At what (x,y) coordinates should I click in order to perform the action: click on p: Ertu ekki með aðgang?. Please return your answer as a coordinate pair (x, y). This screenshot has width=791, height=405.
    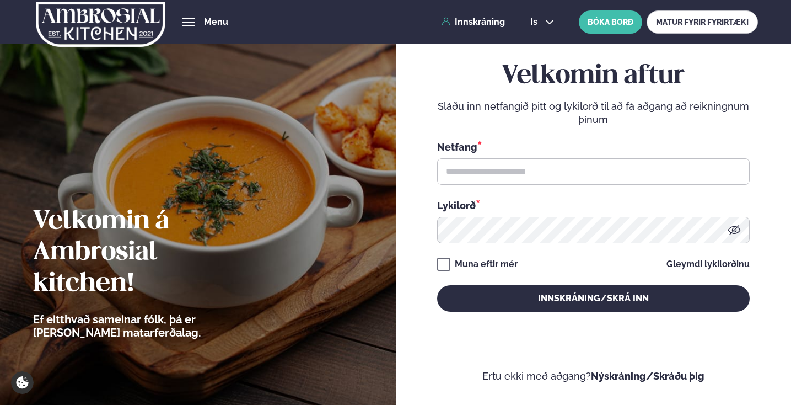
    Looking at the image, I should click on (593, 376).